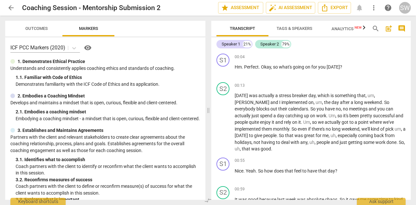  What do you see at coordinates (359, 102) in the screenshot?
I see `span: long` at bounding box center [359, 102].